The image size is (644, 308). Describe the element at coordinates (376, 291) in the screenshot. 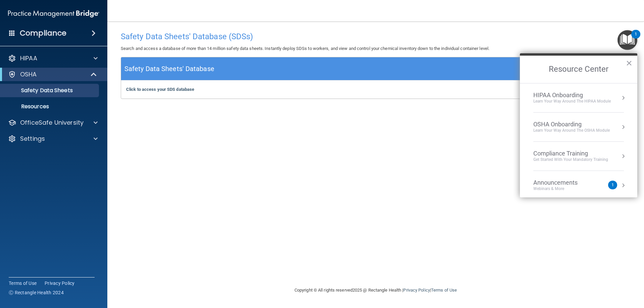

I see `div: Copyright © All rights reserved 2025 @ Rectangle Health | |` at that location.